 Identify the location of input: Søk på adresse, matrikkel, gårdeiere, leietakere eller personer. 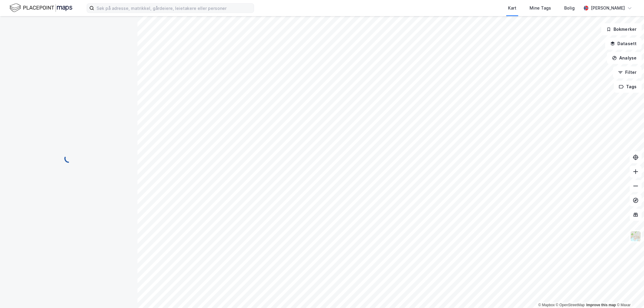
(174, 8).